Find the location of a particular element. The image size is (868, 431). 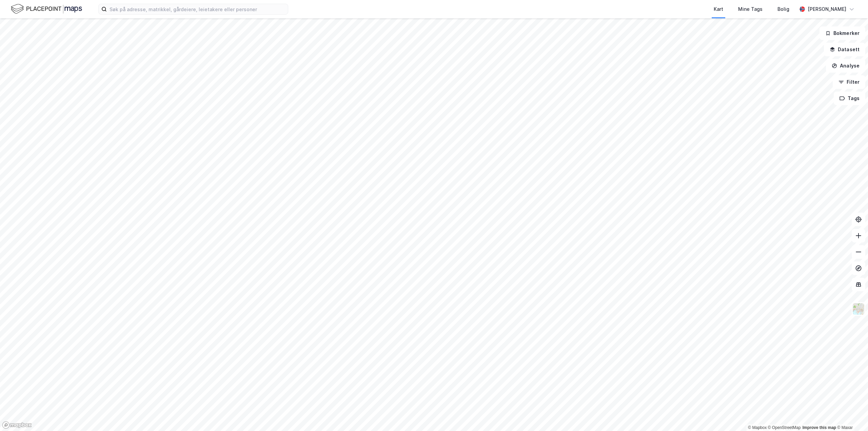

button: Filter is located at coordinates (849, 82).